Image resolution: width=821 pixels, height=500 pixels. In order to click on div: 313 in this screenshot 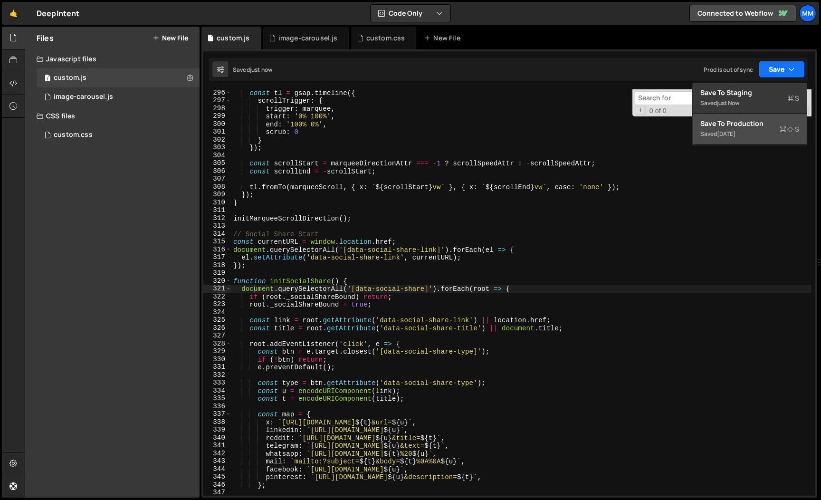, I will do `click(217, 226)`.